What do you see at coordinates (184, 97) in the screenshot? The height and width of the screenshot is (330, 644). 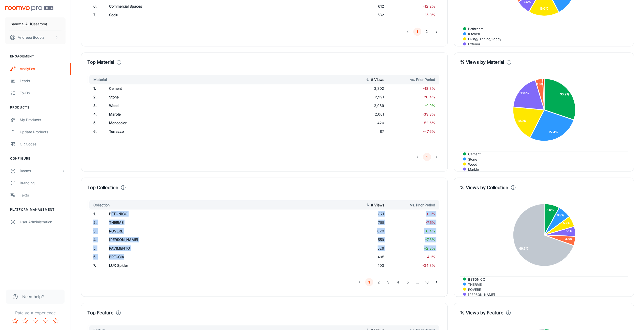 I see `td: Stone` at bounding box center [184, 97].